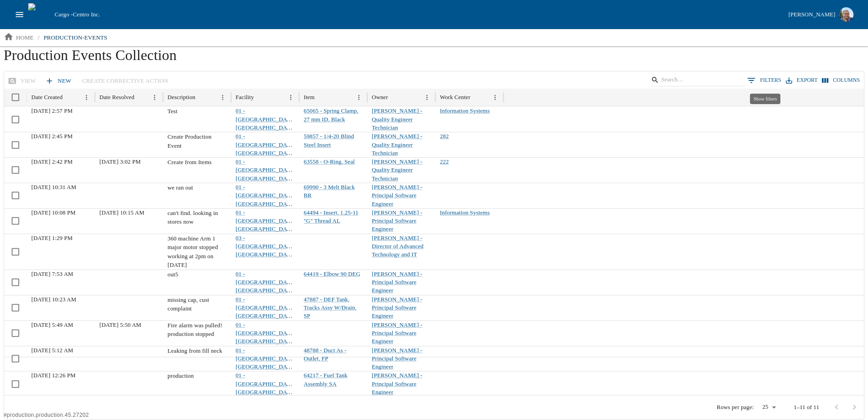 The width and height of the screenshot is (868, 420). What do you see at coordinates (25, 38) in the screenshot?
I see `p: home` at bounding box center [25, 38].